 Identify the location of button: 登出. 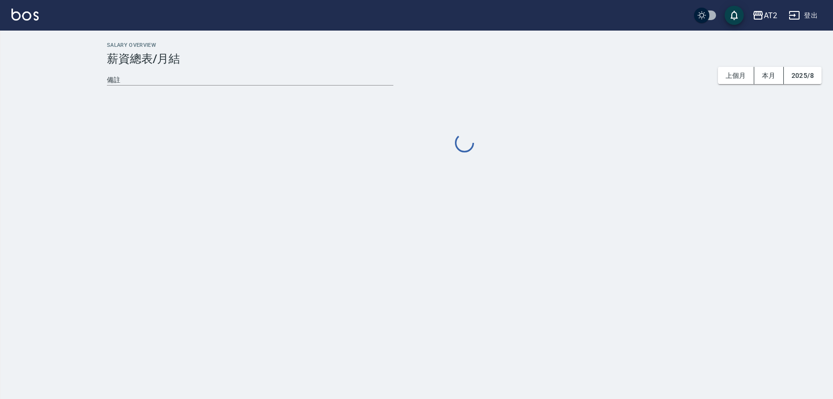
(803, 15).